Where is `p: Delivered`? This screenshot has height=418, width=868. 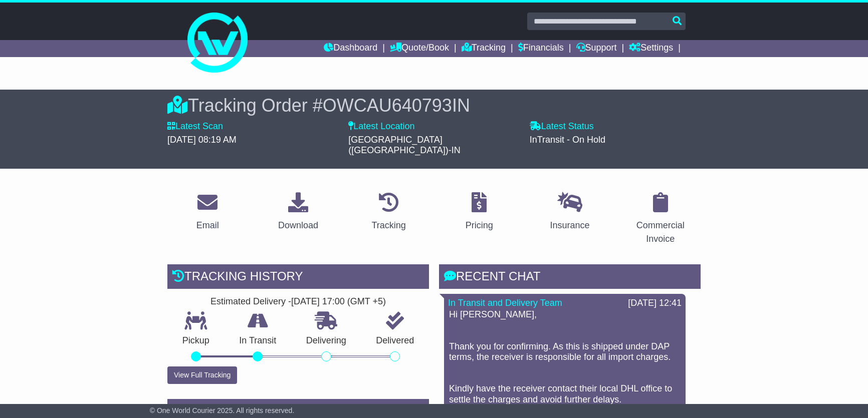 p: Delivered is located at coordinates (395, 341).